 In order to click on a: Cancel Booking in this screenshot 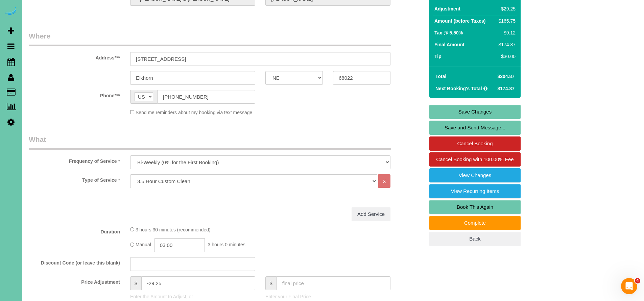, I will do `click(475, 143)`.